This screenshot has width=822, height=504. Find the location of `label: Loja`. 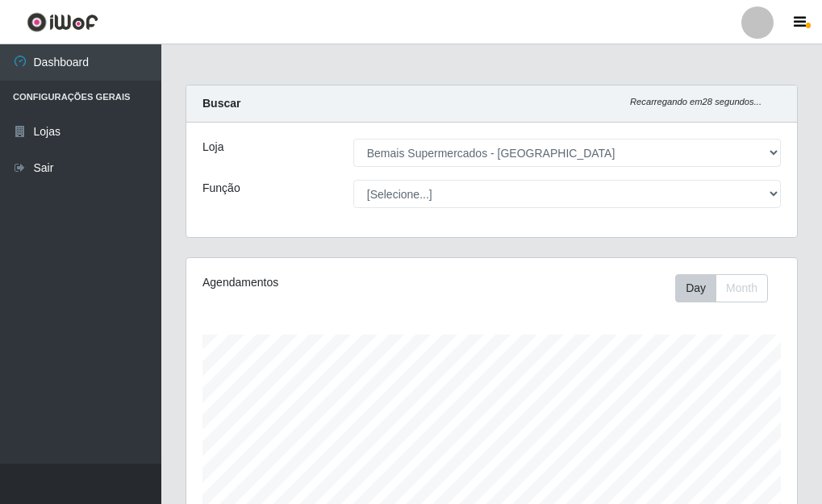

label: Loja is located at coordinates (213, 147).